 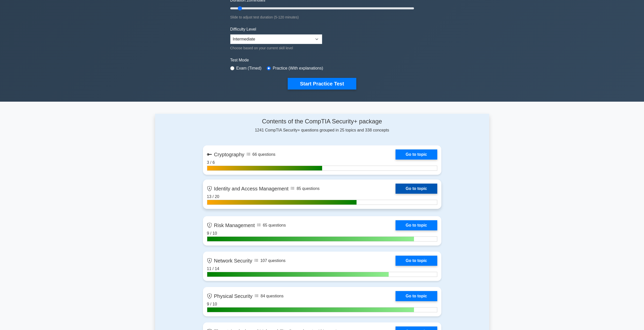 I want to click on label: Exam (Timed), so click(x=249, y=69).